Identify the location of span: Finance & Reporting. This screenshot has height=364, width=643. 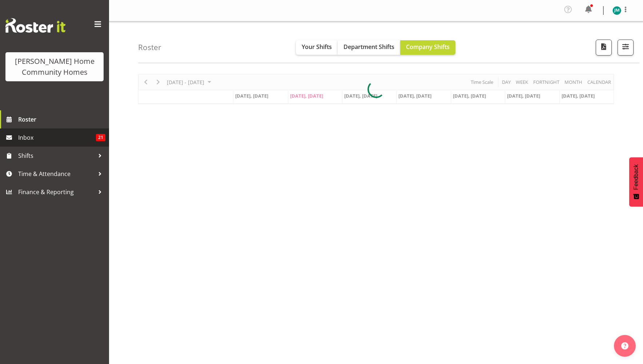
(56, 192).